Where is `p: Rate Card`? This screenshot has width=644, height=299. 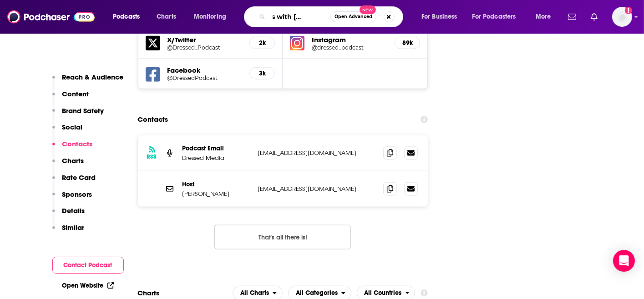
p: Rate Card is located at coordinates (79, 177).